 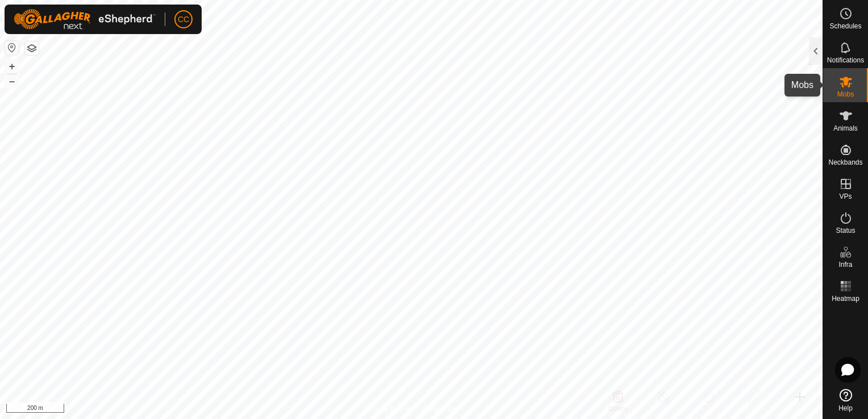 What do you see at coordinates (183, 19) in the screenshot?
I see `span: CC` at bounding box center [183, 19].